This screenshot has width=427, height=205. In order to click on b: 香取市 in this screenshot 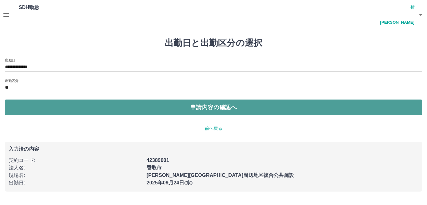, I will do `click(154, 168)`.